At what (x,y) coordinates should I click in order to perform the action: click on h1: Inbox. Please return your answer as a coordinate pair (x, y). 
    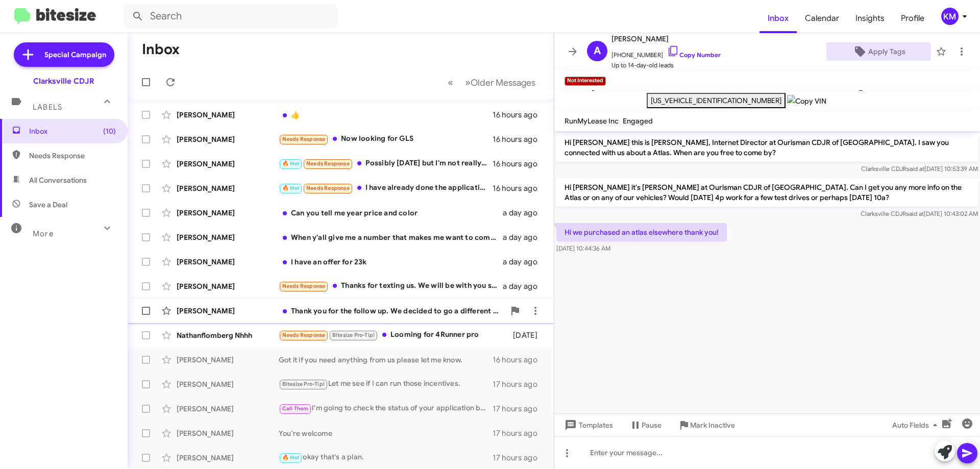
    Looking at the image, I should click on (161, 50).